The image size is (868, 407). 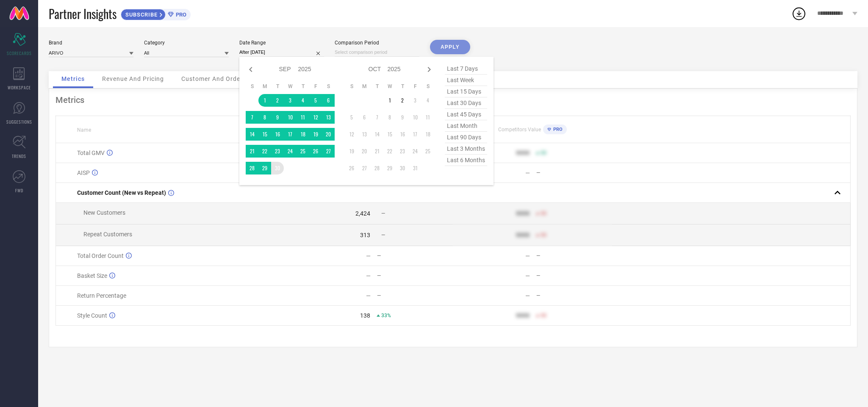 What do you see at coordinates (290, 135) in the screenshot?
I see `td: Wed Sep 17 2025` at bounding box center [290, 135].